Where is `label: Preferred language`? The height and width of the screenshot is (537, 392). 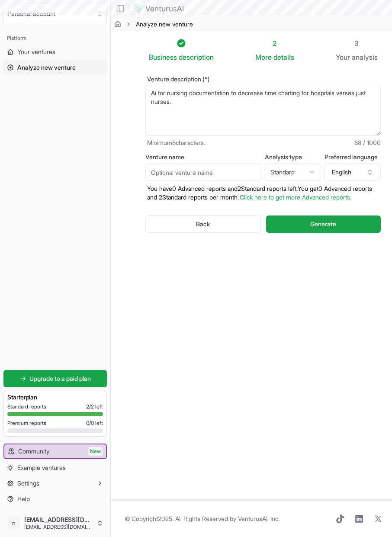
label: Preferred language is located at coordinates (353, 157).